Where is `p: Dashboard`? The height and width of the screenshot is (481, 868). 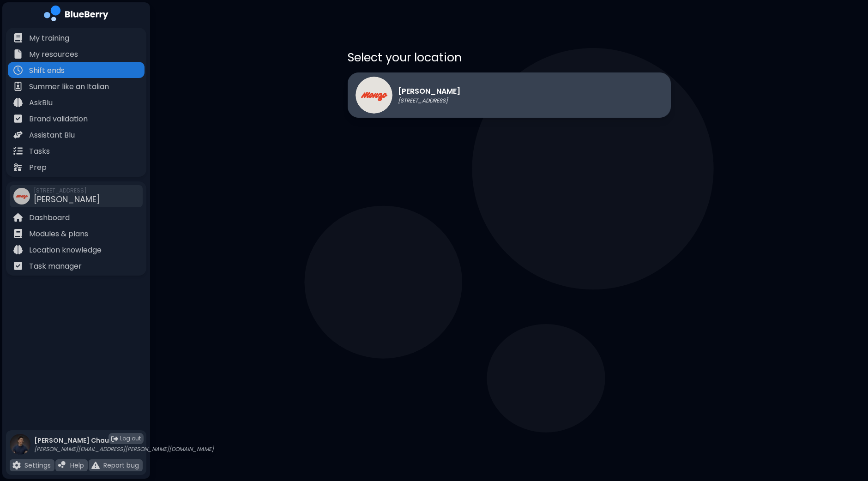
p: Dashboard is located at coordinates (49, 218).